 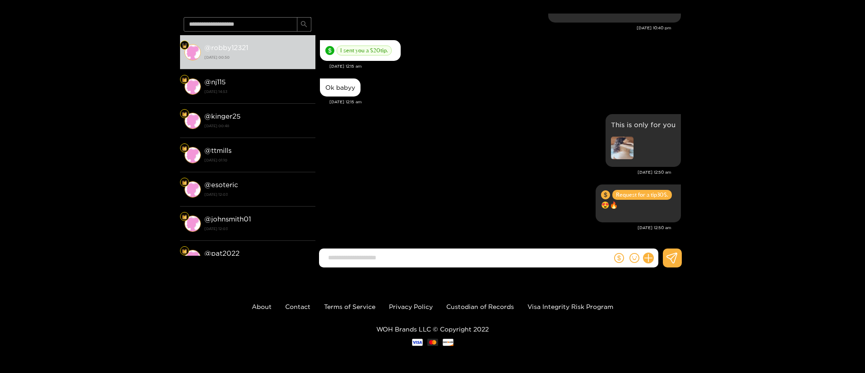 I want to click on div: Ok babyy, so click(x=340, y=88).